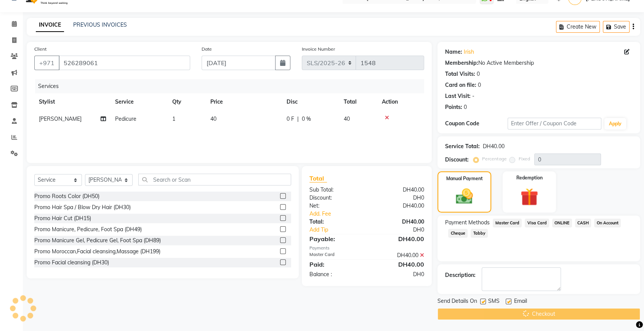 This screenshot has width=644, height=331. I want to click on img: _gift.svg, so click(529, 197).